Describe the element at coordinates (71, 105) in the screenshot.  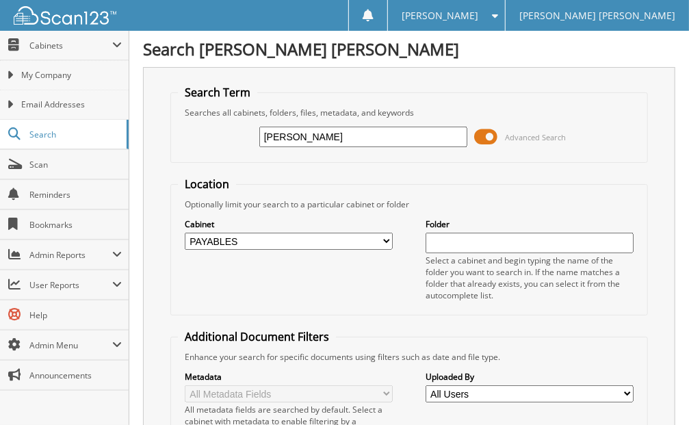
I see `span: Email Addresses` at that location.